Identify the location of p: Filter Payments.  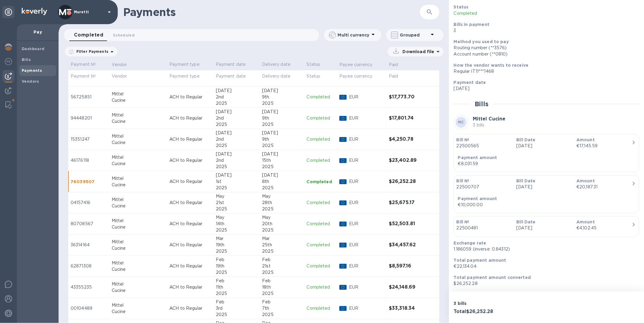
(91, 51).